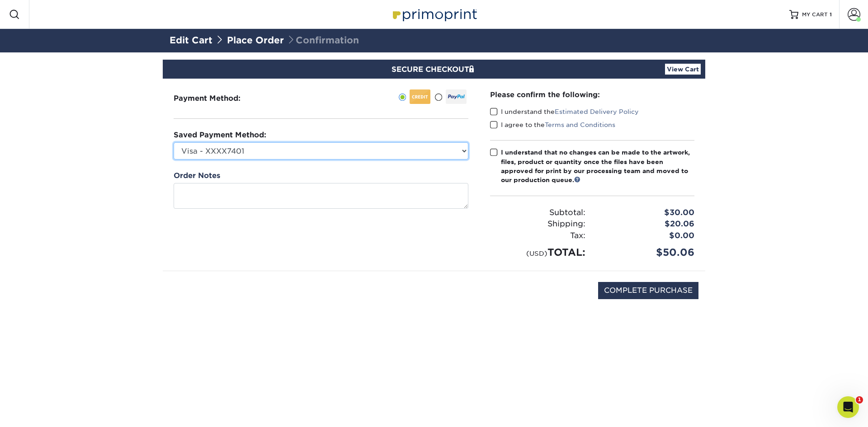  Describe the element at coordinates (538, 252) in the screenshot. I see `div: TOTAL:` at that location.